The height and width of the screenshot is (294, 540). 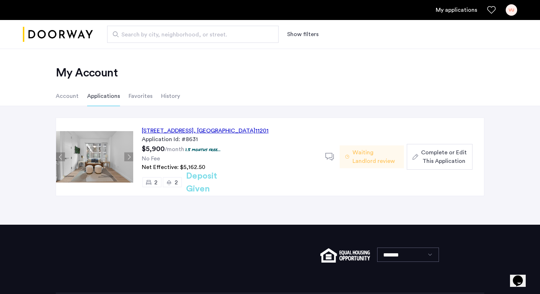 I want to click on select: Language select, so click(x=408, y=254).